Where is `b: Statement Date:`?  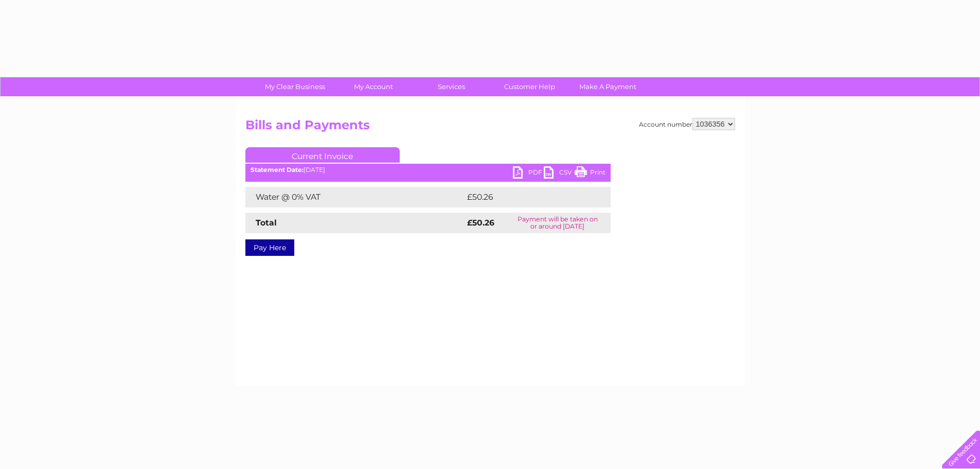
b: Statement Date: is located at coordinates (276, 170).